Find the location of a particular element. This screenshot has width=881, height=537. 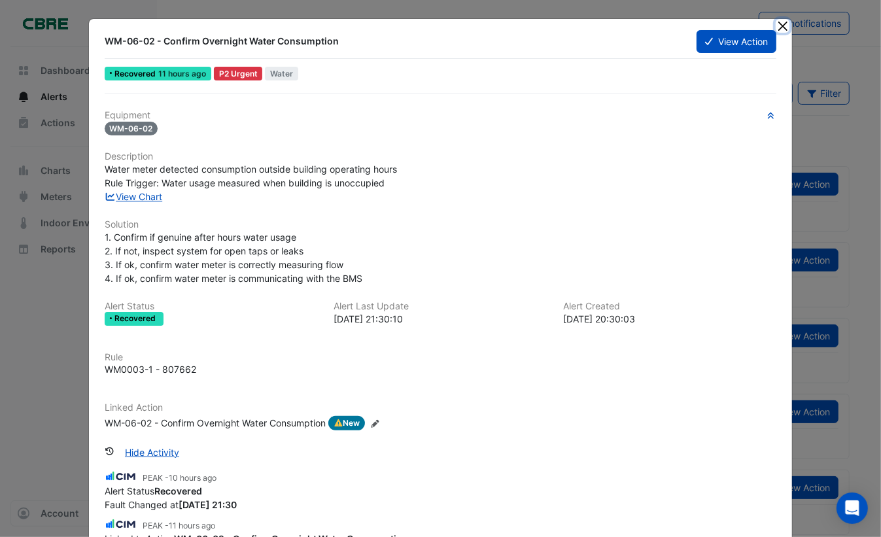

h6: Alert Created is located at coordinates (670, 306).